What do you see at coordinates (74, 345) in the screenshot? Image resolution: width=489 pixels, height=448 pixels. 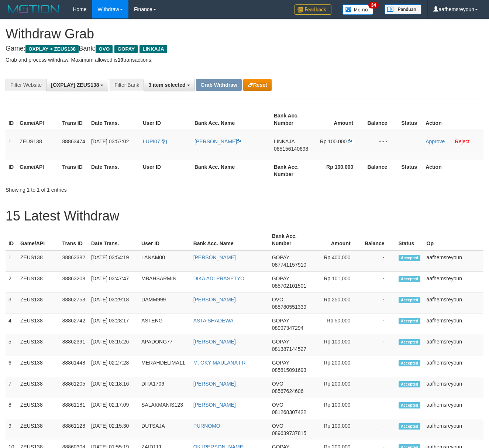 I see `td: 88862391` at bounding box center [74, 345].